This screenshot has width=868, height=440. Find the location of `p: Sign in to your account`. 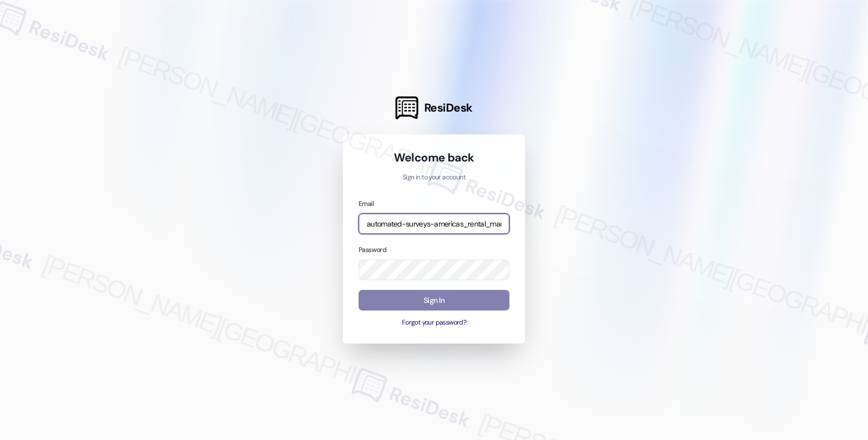

p: Sign in to your account is located at coordinates (434, 177).